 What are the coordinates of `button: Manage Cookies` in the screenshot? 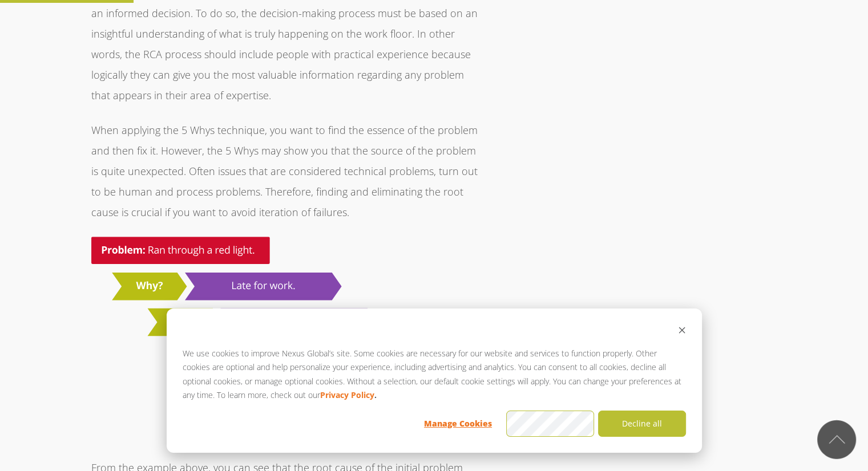 It's located at (458, 424).